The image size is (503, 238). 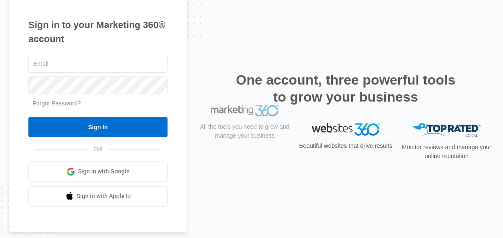 What do you see at coordinates (98, 196) in the screenshot?
I see `a: Sign in with Apple Id` at bounding box center [98, 196].